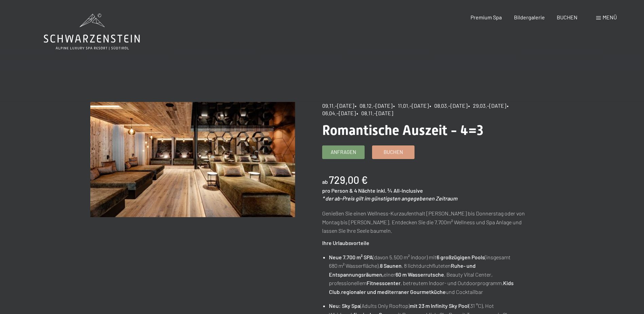 Image resolution: width=644 pixels, height=314 pixels. Describe the element at coordinates (344, 305) in the screenshot. I see `strong: Neu: Sky Spa` at that location.